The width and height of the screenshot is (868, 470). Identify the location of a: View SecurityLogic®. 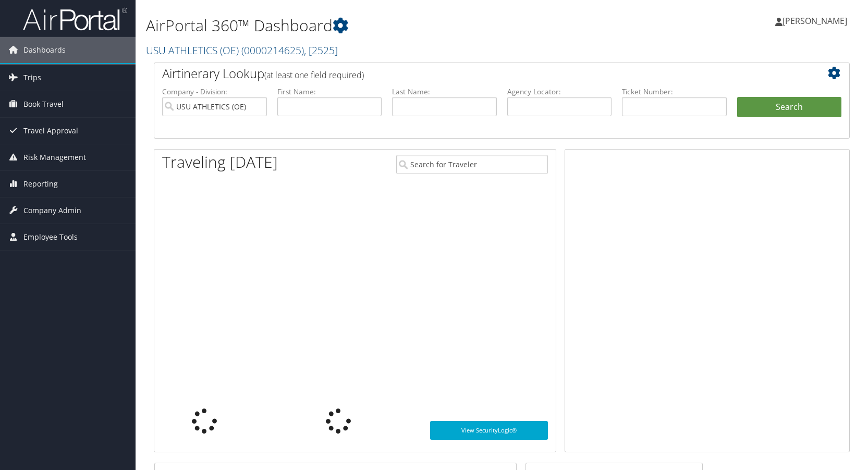
(489, 430).